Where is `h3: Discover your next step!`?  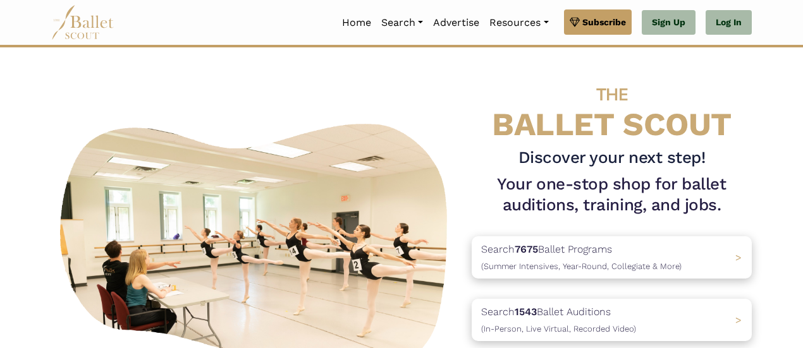 h3: Discover your next step! is located at coordinates (611, 158).